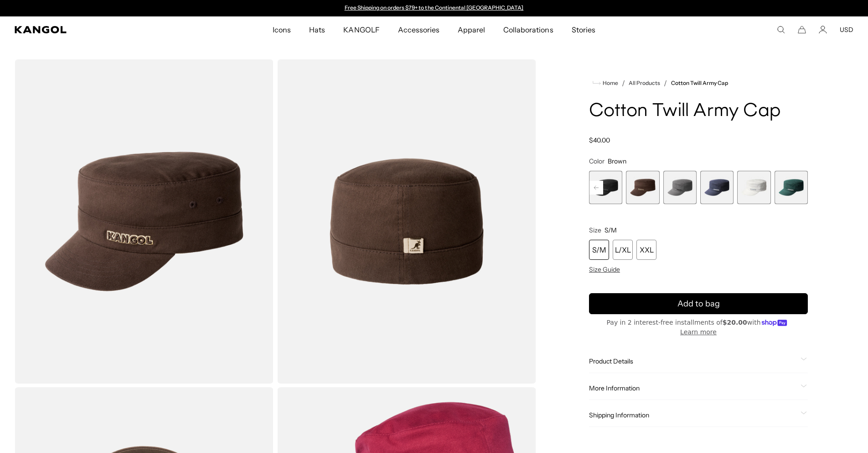 The width and height of the screenshot is (868, 453). What do you see at coordinates (606, 187) in the screenshot?
I see `div: 4 of 9` at bounding box center [606, 187].